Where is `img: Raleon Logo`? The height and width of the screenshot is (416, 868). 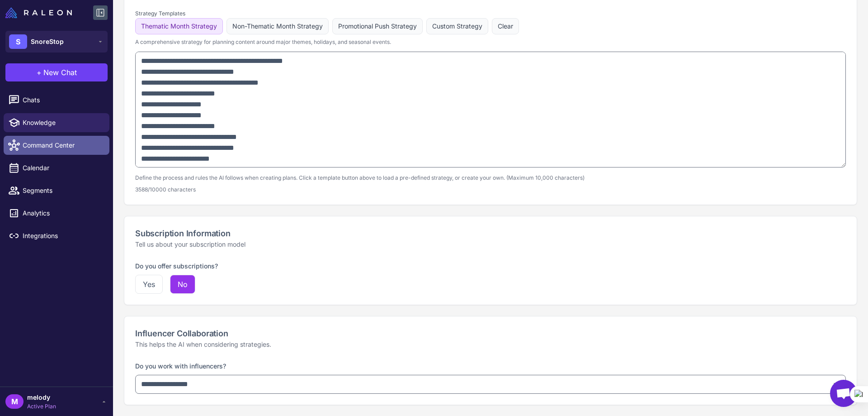 img: Raleon Logo is located at coordinates (39, 12).